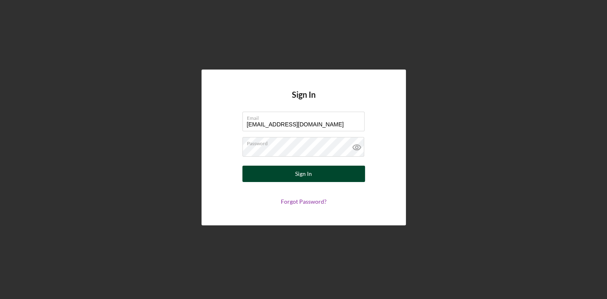 Image resolution: width=607 pixels, height=299 pixels. What do you see at coordinates (304, 101) in the screenshot?
I see `h4: Sign In` at bounding box center [304, 101].